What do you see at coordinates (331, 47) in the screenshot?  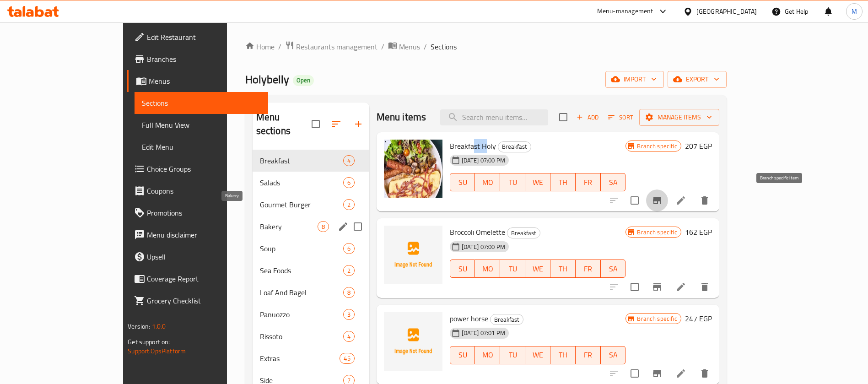 I see `a: Restaurants management` at bounding box center [331, 47].